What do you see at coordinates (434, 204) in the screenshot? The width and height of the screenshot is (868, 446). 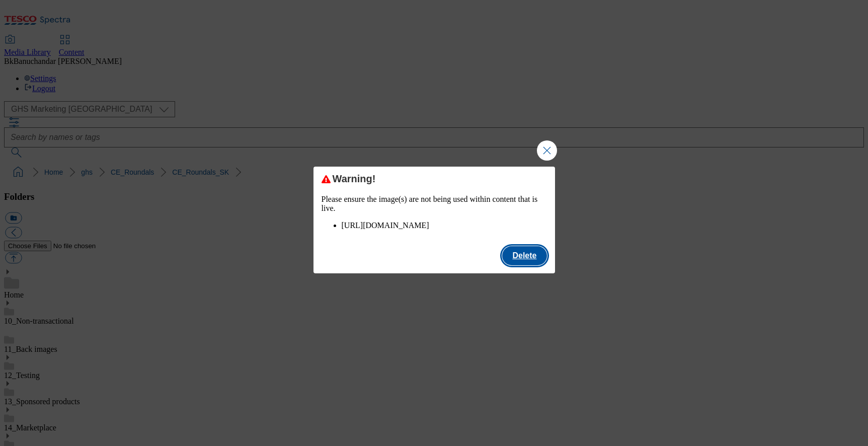 I see `p: Please ensure the image(s) are not being used within content that is live.` at bounding box center [434, 204].